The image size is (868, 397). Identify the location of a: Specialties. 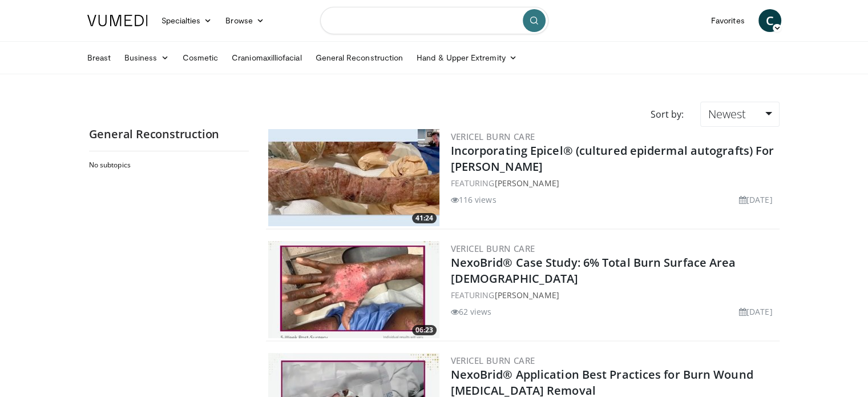
(187, 20).